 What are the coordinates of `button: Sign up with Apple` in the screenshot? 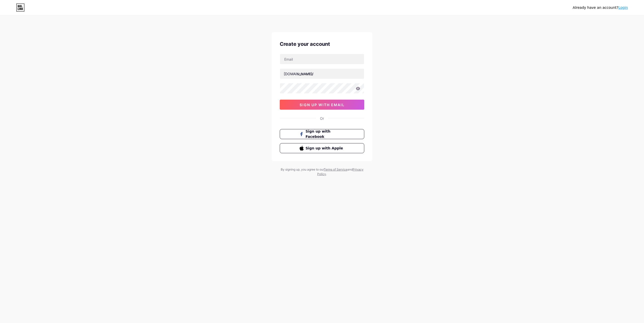 It's located at (322, 148).